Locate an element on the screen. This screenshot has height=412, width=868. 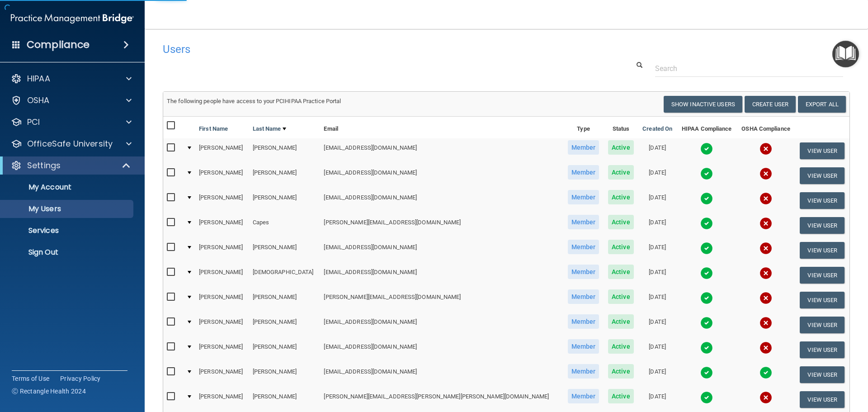
a: Created On is located at coordinates (658, 129).